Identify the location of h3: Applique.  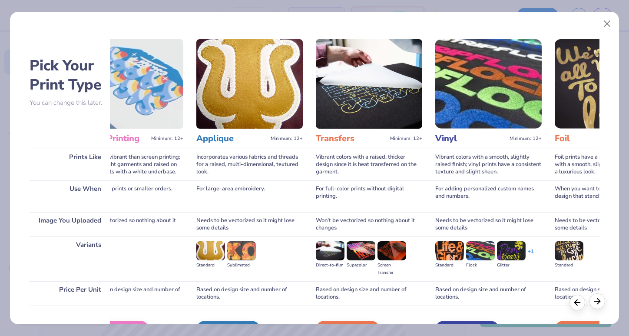
(231, 139).